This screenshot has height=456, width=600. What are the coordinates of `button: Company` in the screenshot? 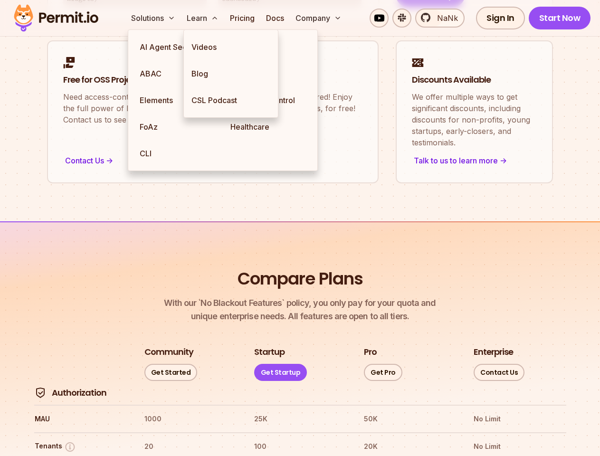 It's located at (318, 18).